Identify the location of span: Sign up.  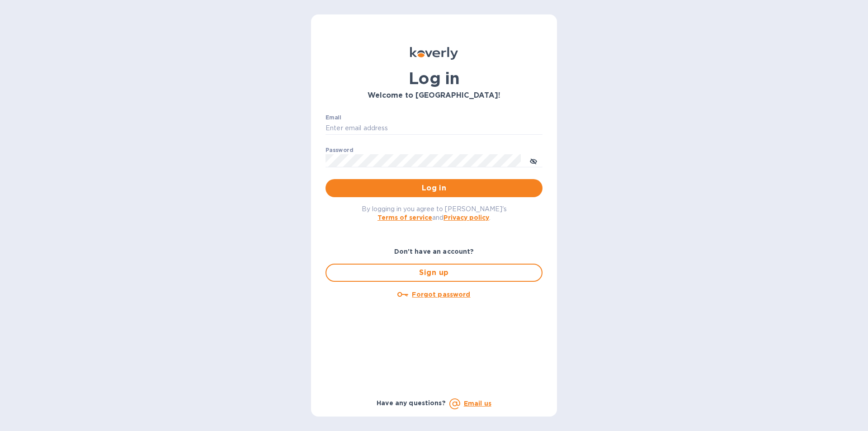
(434, 273).